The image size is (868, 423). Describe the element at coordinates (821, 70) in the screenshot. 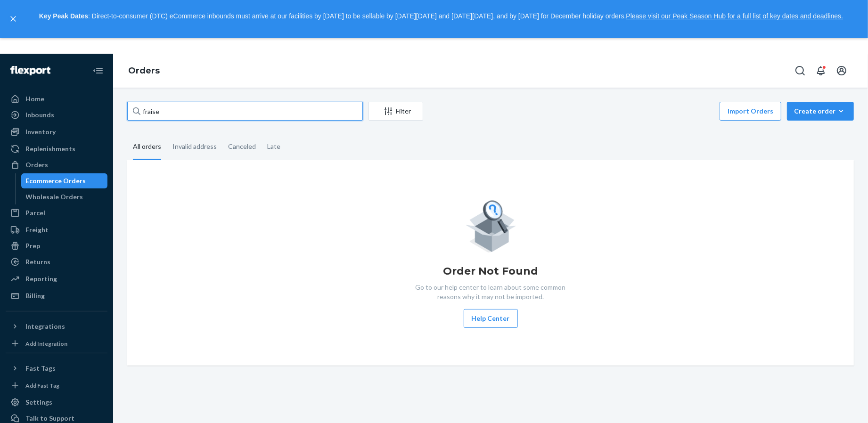

I see `button: Open notifications` at that location.